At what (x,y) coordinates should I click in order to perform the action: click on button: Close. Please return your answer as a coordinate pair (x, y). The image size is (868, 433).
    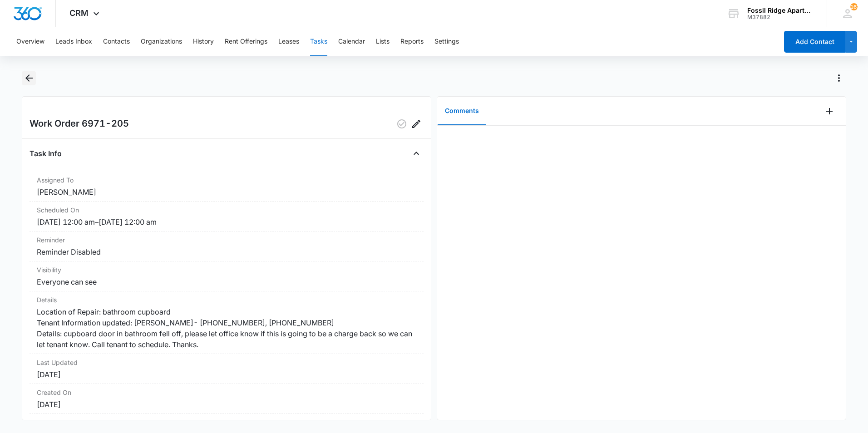
    Looking at the image, I should click on (416, 154).